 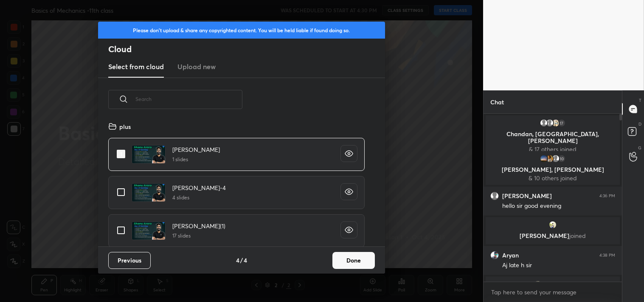 I want to click on img: cf448a3337934fd08d8202b0a957ae5c.jpg, so click(x=495, y=255).